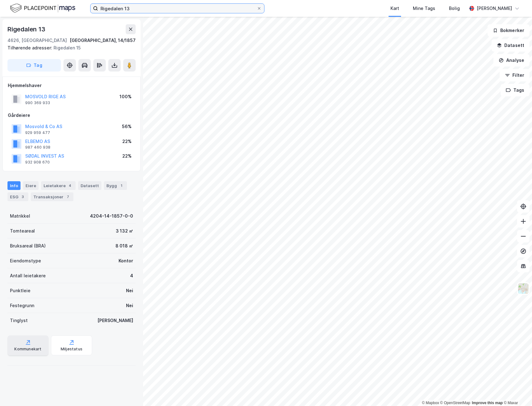 This screenshot has width=532, height=406. What do you see at coordinates (517, 392) in the screenshot?
I see `div: Chat Widget` at bounding box center [517, 392].